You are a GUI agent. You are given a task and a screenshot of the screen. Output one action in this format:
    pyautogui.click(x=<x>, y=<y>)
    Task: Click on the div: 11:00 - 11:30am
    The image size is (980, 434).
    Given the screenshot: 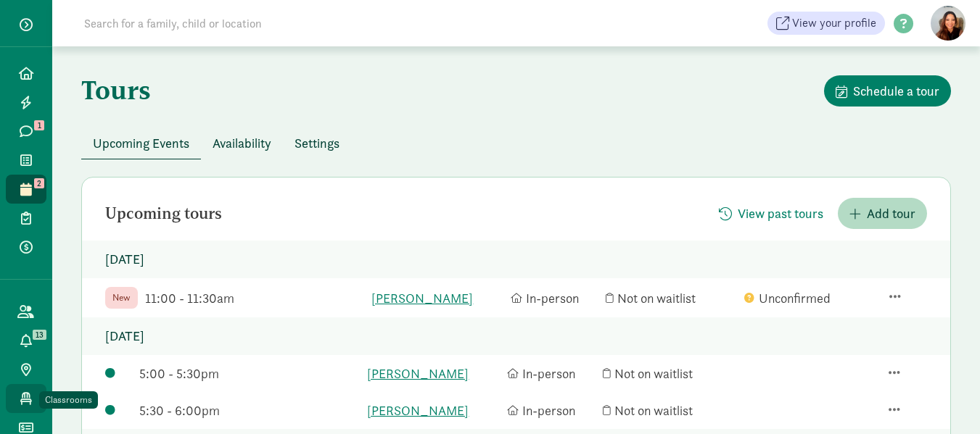 What is the action you would take?
    pyautogui.click(x=254, y=298)
    